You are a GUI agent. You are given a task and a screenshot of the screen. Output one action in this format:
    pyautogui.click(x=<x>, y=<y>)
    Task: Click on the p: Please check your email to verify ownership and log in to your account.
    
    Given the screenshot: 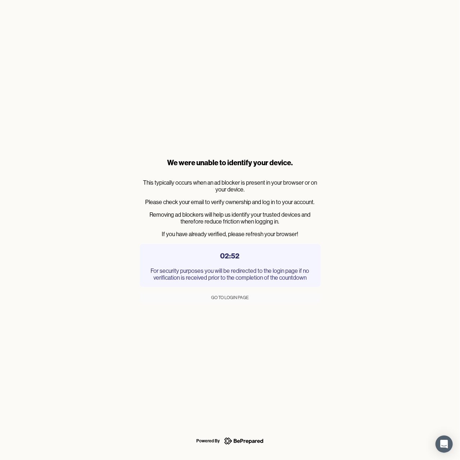 What is the action you would take?
    pyautogui.click(x=230, y=202)
    